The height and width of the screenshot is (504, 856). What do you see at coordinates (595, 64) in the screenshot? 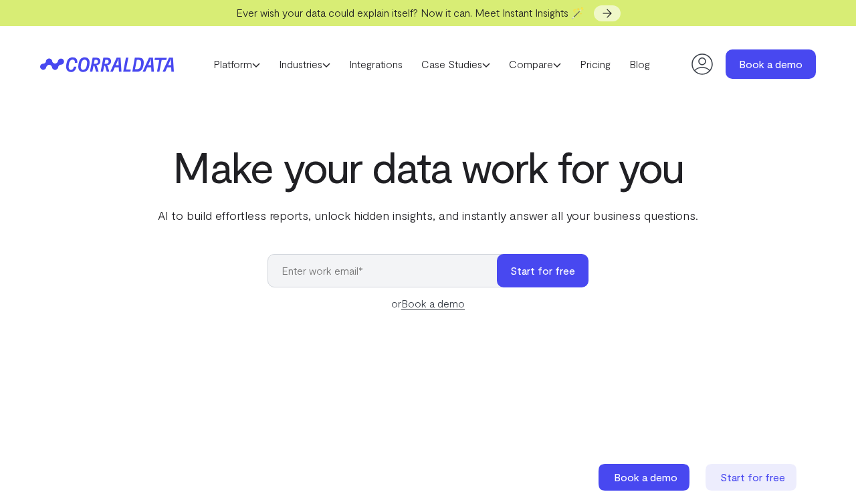
I see `a: Pricing` at bounding box center [595, 64].